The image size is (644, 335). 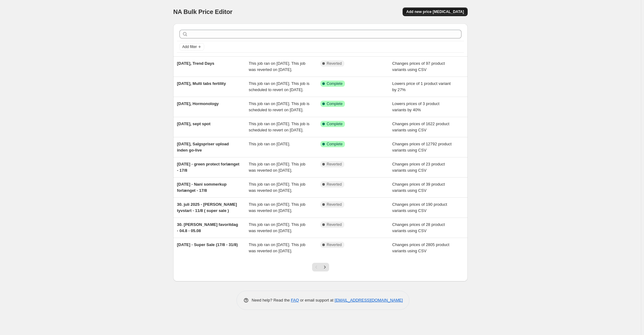 I want to click on span: Changes prices of 28 product variants using CSV, so click(x=418, y=227).